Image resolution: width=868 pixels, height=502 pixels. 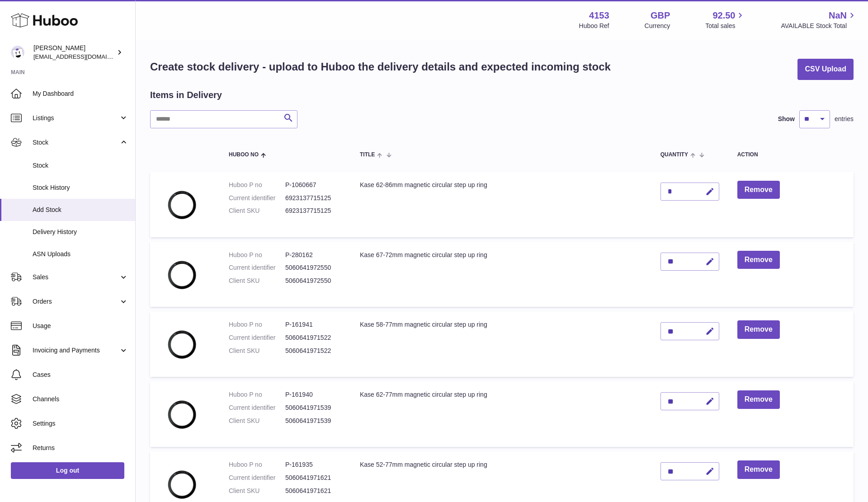 What do you see at coordinates (67, 471) in the screenshot?
I see `a: Log out` at bounding box center [67, 471].